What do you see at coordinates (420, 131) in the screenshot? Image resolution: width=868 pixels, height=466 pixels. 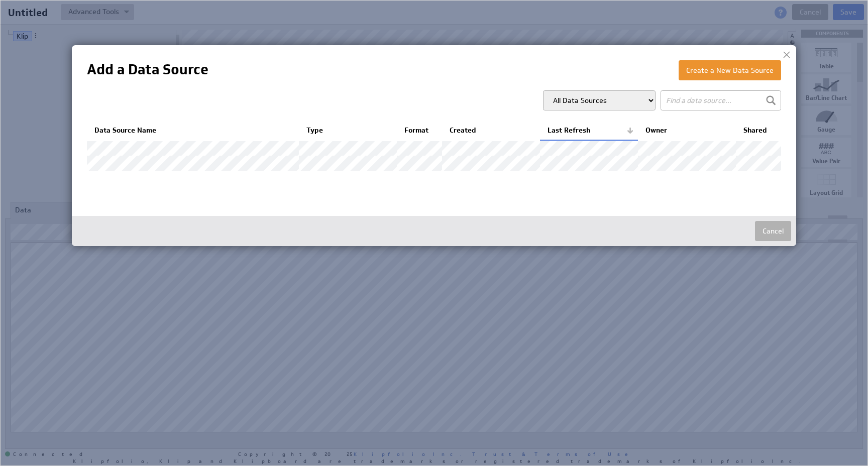 I see `th: Format` at bounding box center [420, 131].